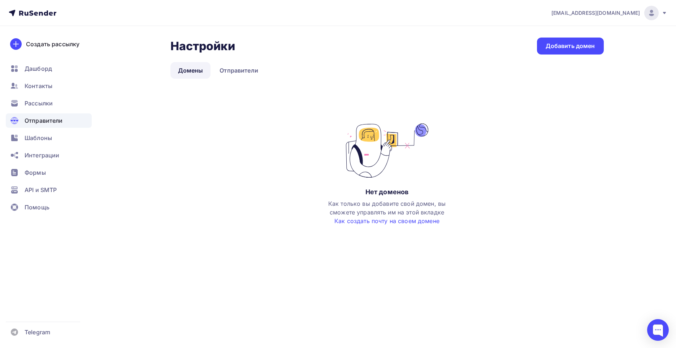 The height and width of the screenshot is (348, 676). I want to click on span: Telegram, so click(37, 332).